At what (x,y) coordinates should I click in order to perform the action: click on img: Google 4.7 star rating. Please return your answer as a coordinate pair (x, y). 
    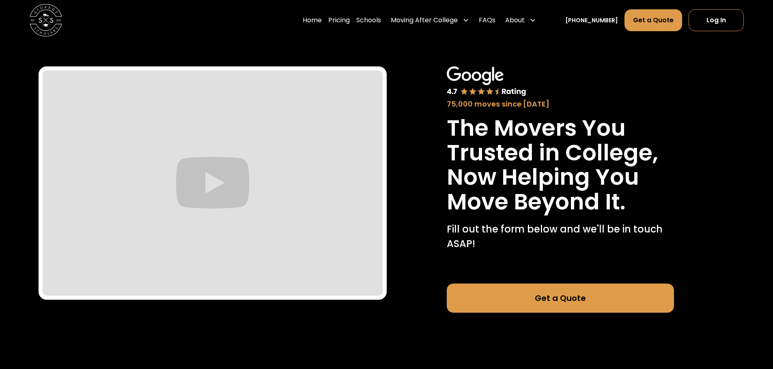
    Looking at the image, I should click on (486, 82).